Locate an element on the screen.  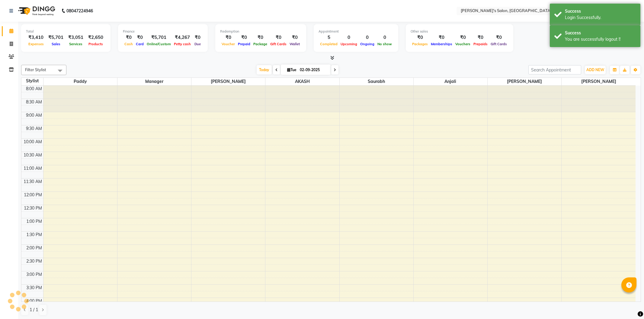
div: Stylist is located at coordinates (33, 80).